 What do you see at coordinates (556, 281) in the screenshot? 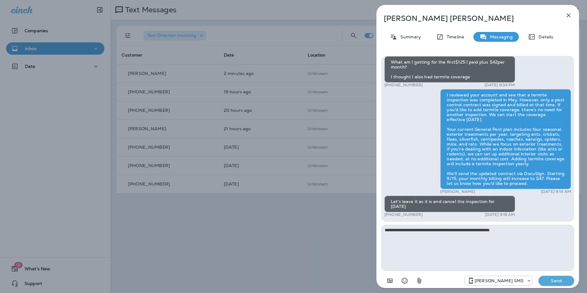
I see `button: Send` at bounding box center [556, 281].